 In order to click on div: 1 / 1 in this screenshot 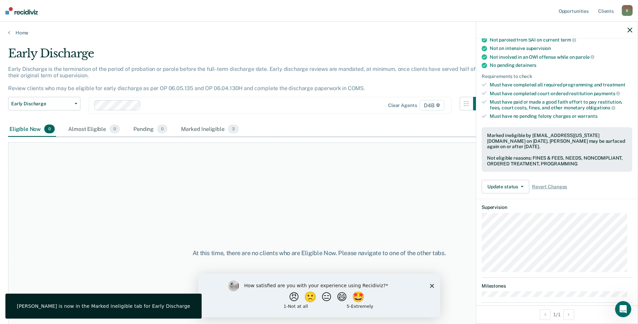, I will do `click(557, 314)`.